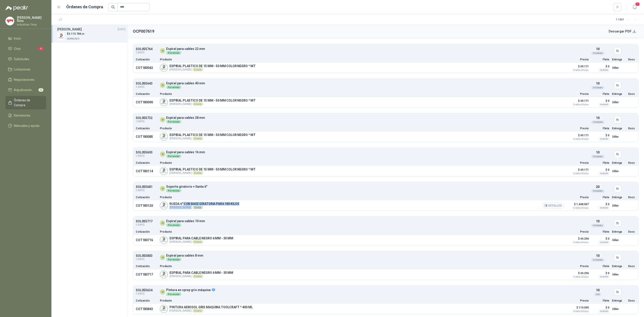 The height and width of the screenshot is (317, 644). I want to click on p: Espiral para cables 8 mm, so click(184, 255).